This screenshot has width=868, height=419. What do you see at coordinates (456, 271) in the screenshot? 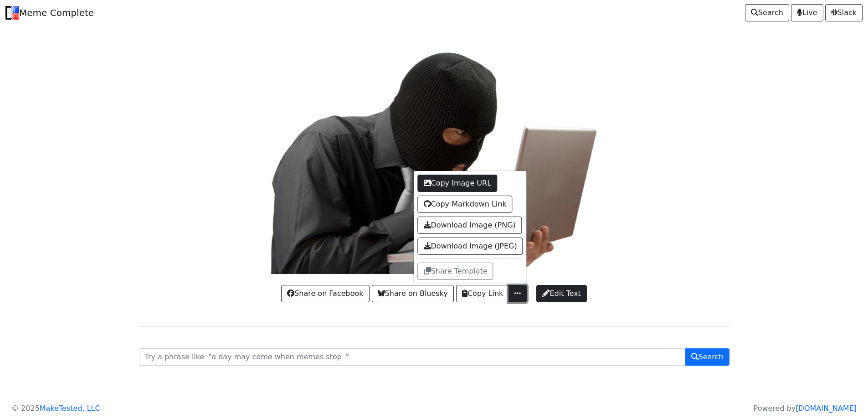
I see `button: Share Template` at bounding box center [456, 271].